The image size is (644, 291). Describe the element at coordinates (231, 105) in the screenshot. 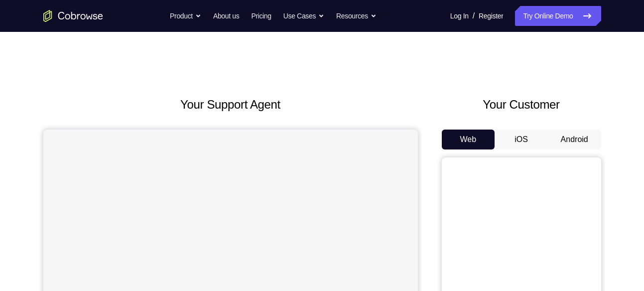

I see `h2: Your Support Agent` at that location.